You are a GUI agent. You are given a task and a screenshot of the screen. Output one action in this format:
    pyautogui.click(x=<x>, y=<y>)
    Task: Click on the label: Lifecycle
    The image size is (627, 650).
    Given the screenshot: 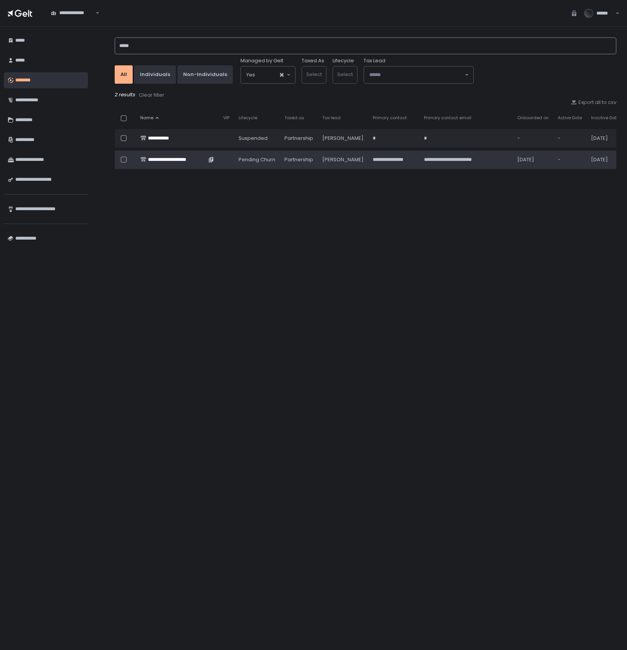 What is the action you would take?
    pyautogui.click(x=343, y=61)
    